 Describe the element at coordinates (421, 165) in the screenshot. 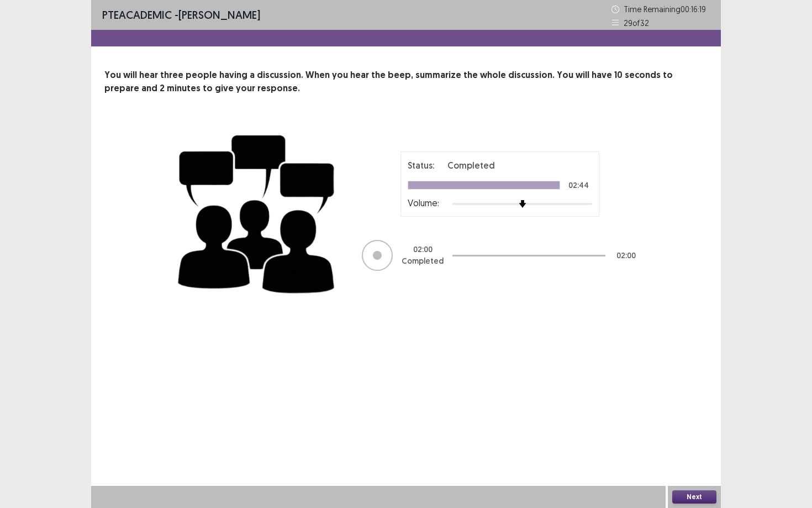

I see `p: Status:` at that location.